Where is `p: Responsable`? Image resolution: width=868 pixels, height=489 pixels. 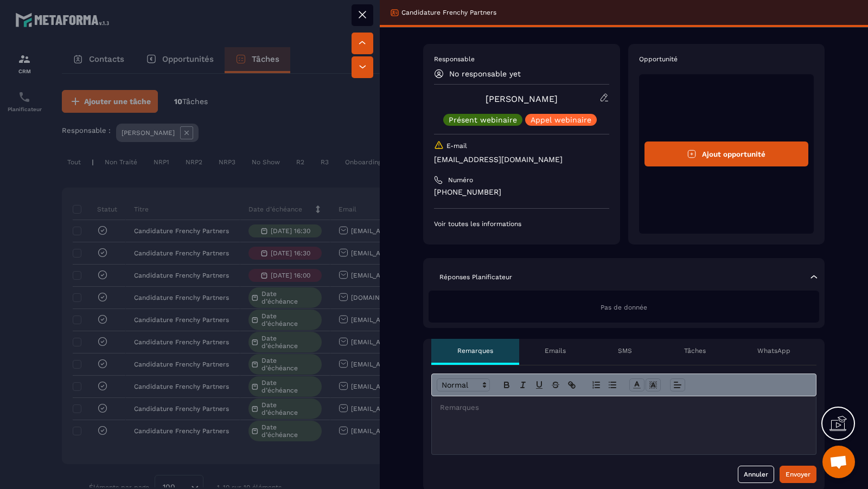 p: Responsable is located at coordinates (521, 59).